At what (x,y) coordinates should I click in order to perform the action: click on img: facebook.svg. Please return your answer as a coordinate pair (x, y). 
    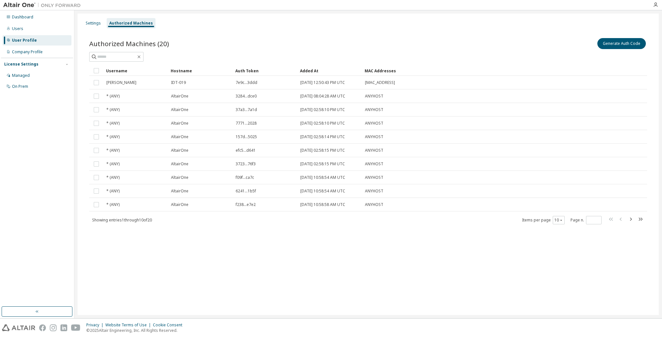
    Looking at the image, I should click on (42, 328).